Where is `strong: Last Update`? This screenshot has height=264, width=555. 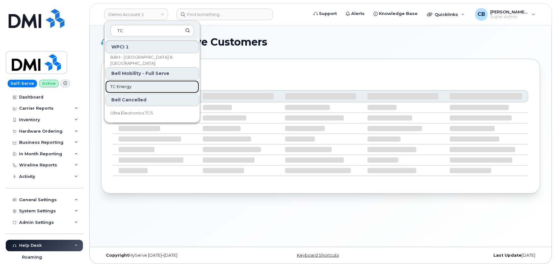
strong: Last Update is located at coordinates (507, 255).